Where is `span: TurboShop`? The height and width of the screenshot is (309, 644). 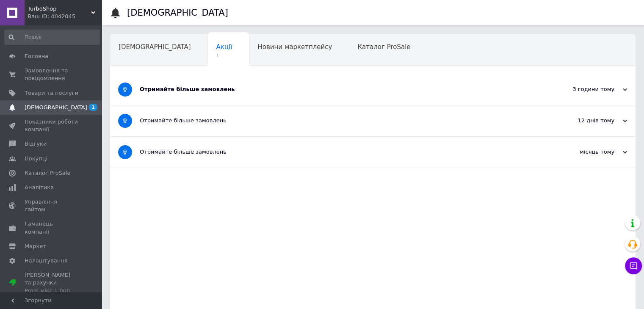 span: TurboShop is located at coordinates (59, 9).